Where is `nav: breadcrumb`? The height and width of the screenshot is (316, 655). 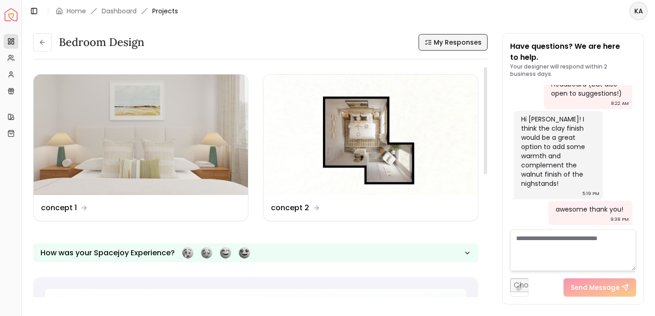
nav: breadcrumb is located at coordinates (117, 11).